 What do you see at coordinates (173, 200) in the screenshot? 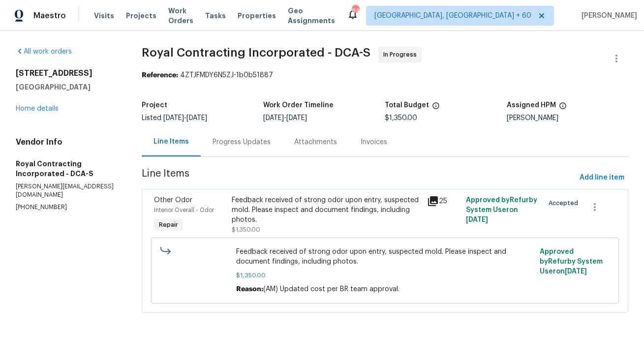
I see `span: Other Odor` at bounding box center [173, 200].